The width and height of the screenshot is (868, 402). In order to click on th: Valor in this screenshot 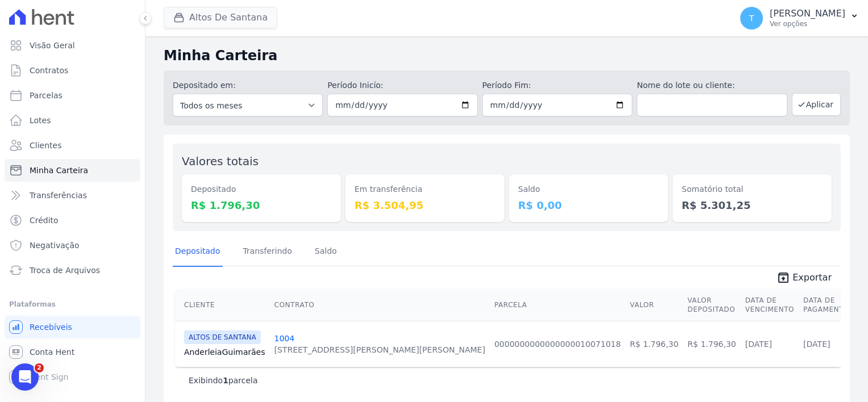, I will do `click(653, 305)`.